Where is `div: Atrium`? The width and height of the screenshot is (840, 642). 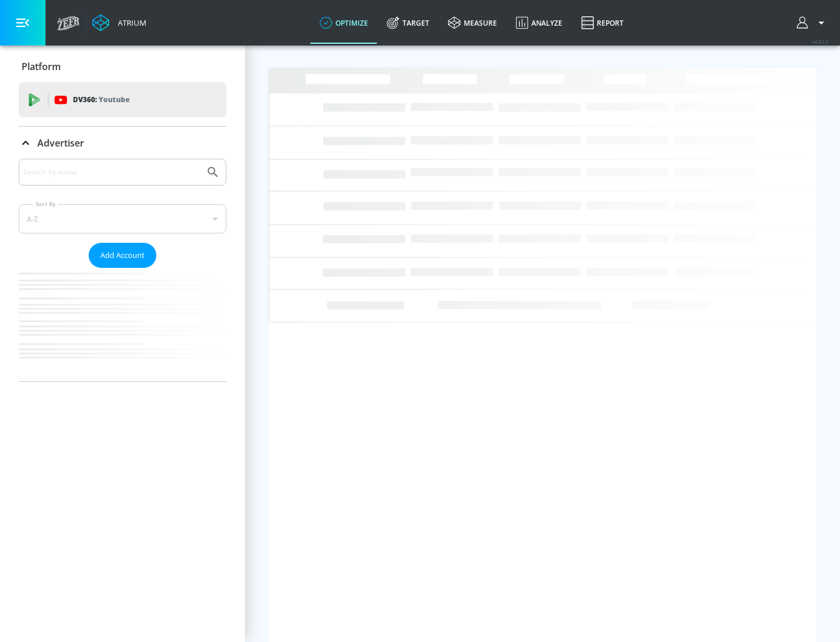 div: Atrium is located at coordinates (129, 22).